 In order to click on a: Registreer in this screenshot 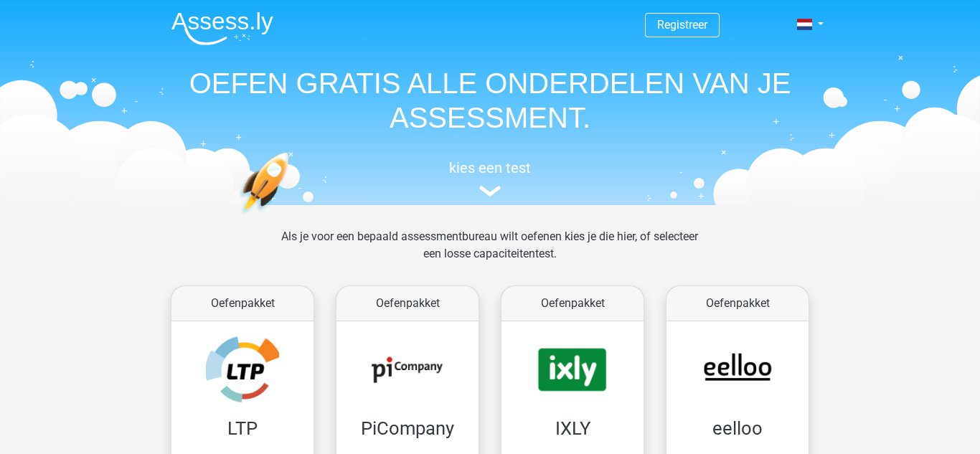, I will do `click(683, 25)`.